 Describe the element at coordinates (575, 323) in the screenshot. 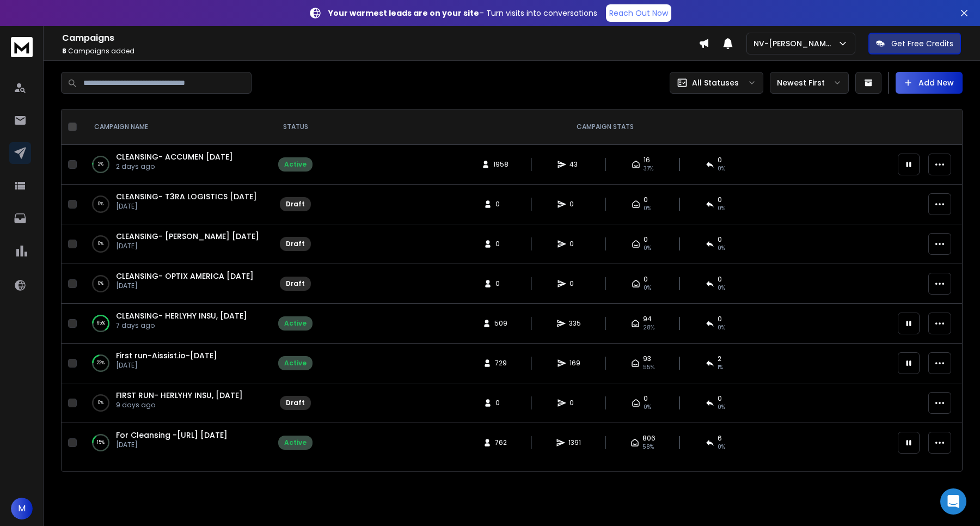

I see `span: 335` at that location.